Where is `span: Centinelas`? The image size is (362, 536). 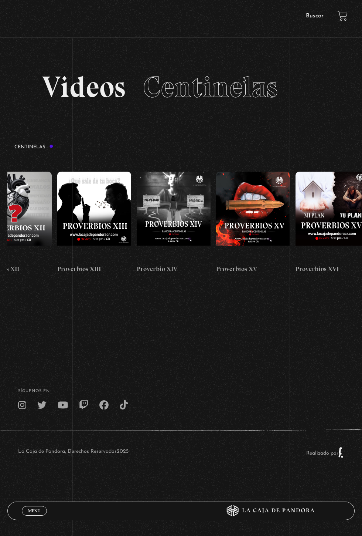
span: Centinelas is located at coordinates (210, 87).